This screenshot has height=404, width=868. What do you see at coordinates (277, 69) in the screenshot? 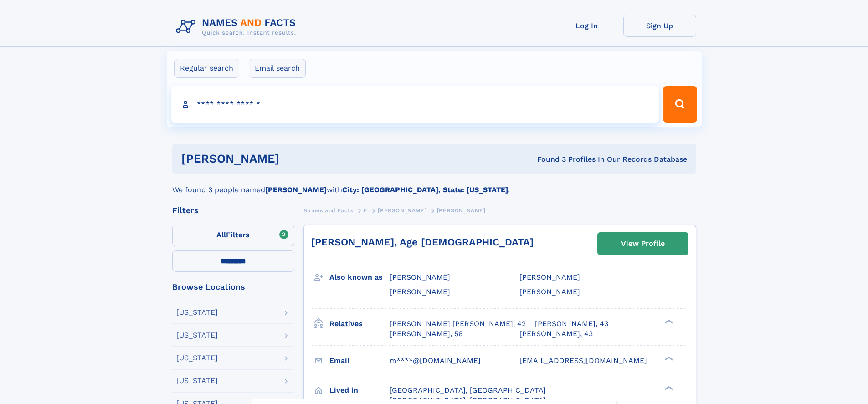
I see `label: Email search` at bounding box center [277, 69].